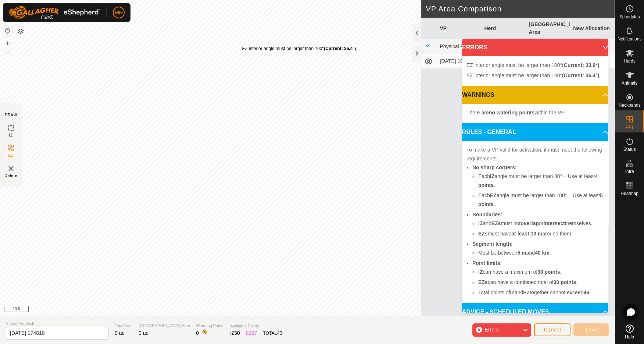 The width and height of the screenshot is (644, 344). What do you see at coordinates (237, 333) in the screenshot?
I see `span: 30` at bounding box center [237, 333].